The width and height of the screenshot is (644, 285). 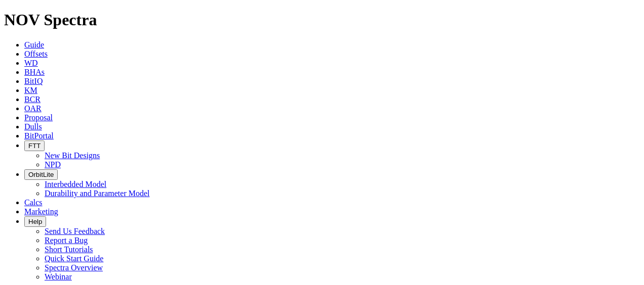 What do you see at coordinates (72, 155) in the screenshot?
I see `a: New Bit Designs` at bounding box center [72, 155].